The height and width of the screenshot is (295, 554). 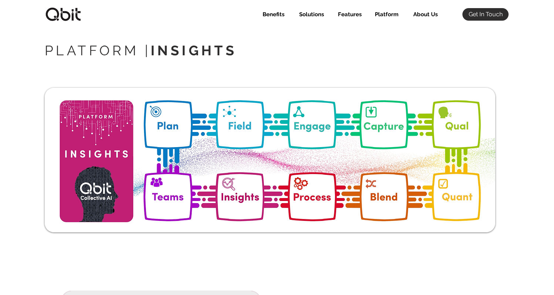 I want to click on p: Features, so click(x=350, y=14).